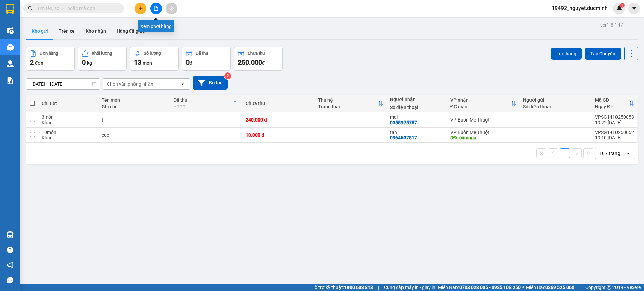 This screenshot has height=291, width=644. Describe the element at coordinates (580, 8) in the screenshot. I see `span: 19492_nguyet.ducminh` at that location.